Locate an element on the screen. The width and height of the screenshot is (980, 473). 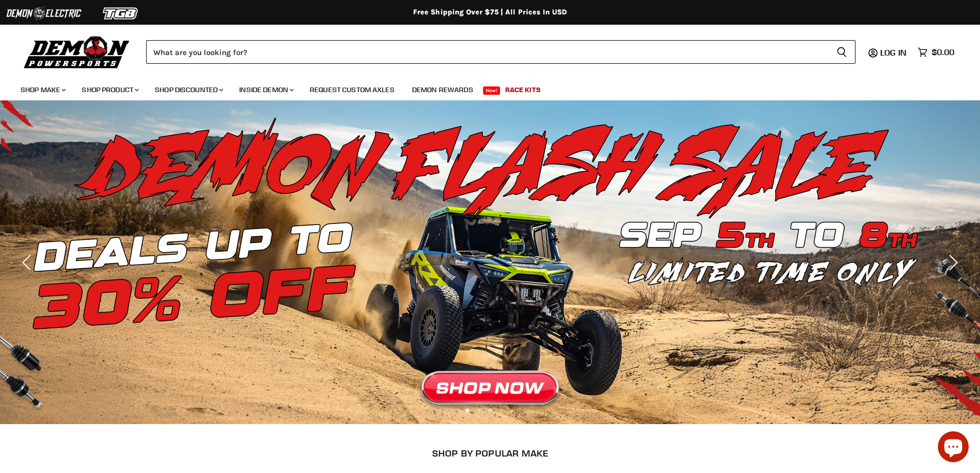
span: $0.00 is located at coordinates (943, 52).